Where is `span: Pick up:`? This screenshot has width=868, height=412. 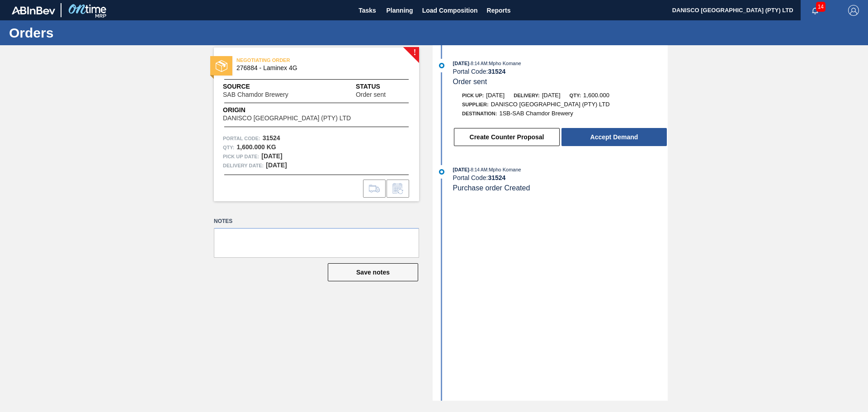 span: Pick up: is located at coordinates (473, 96).